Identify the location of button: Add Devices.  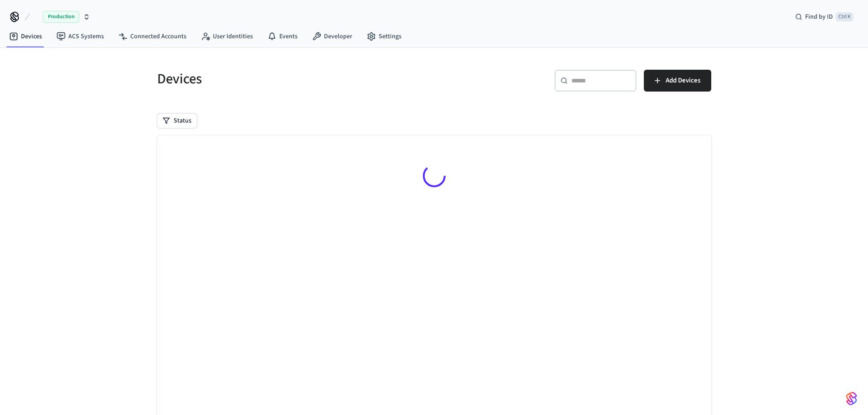
(678, 80).